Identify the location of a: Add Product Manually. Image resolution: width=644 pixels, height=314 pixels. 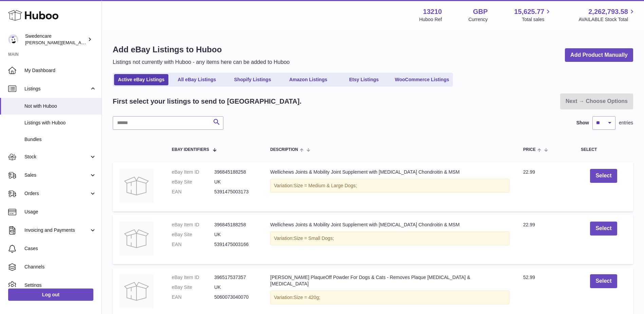
(599, 55).